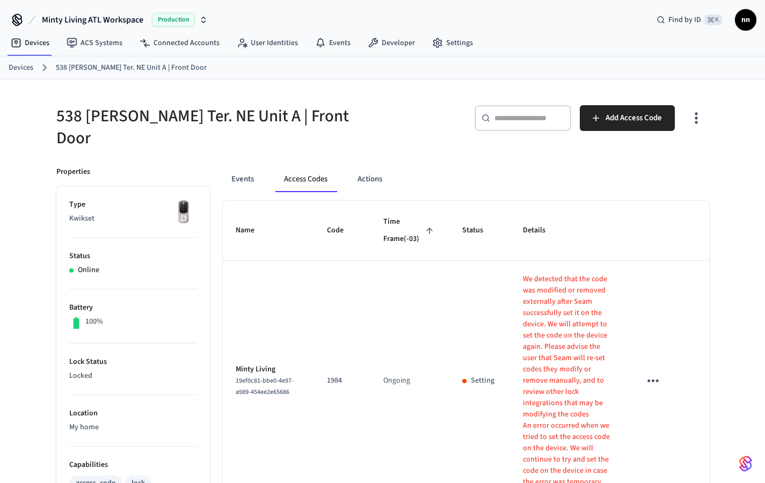 This screenshot has height=483, width=765. What do you see at coordinates (94, 322) in the screenshot?
I see `p: 100%` at bounding box center [94, 322].